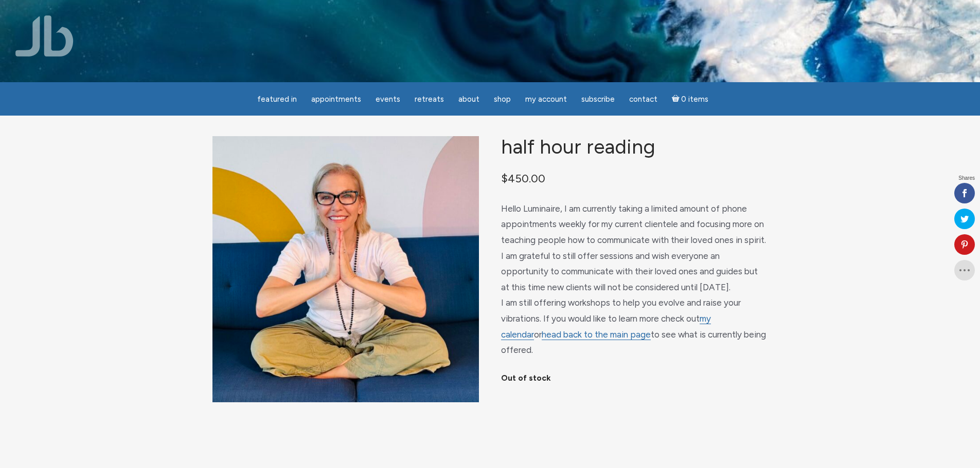  I want to click on a: Jamie Butler. The Everyday Medium, so click(44, 36).